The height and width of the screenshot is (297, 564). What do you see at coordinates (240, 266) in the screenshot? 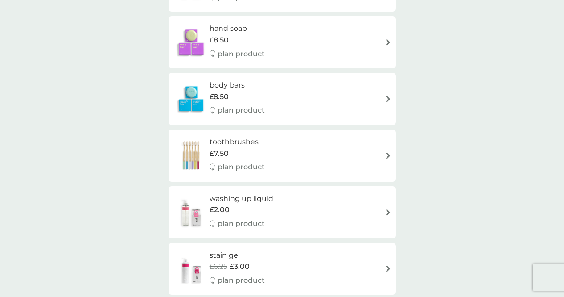
I see `span: £3.00` at bounding box center [240, 266].